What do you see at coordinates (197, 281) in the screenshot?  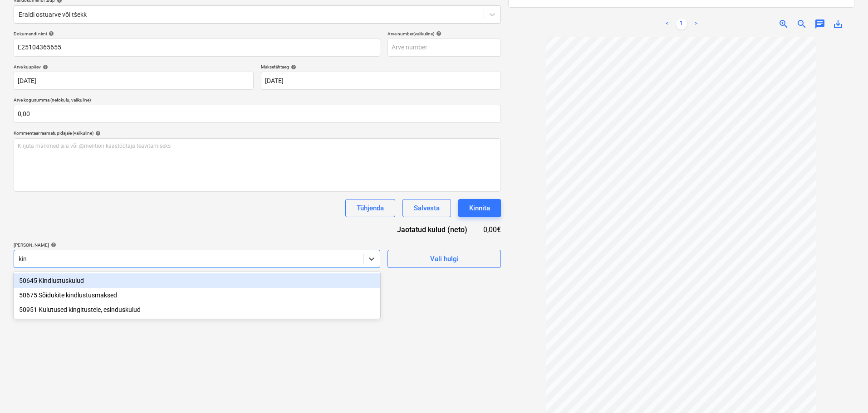 I see `div: 50645 Kindlustuskulud` at bounding box center [197, 281].